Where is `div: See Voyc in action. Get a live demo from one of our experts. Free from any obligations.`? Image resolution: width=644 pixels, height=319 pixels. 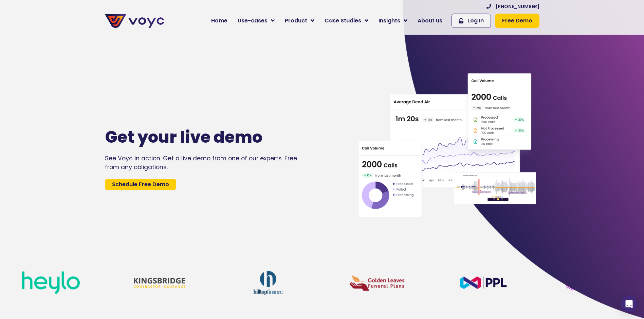 div: See Voyc in action. Get a live demo from one of our experts. Free from any obligations. is located at coordinates (217, 163).